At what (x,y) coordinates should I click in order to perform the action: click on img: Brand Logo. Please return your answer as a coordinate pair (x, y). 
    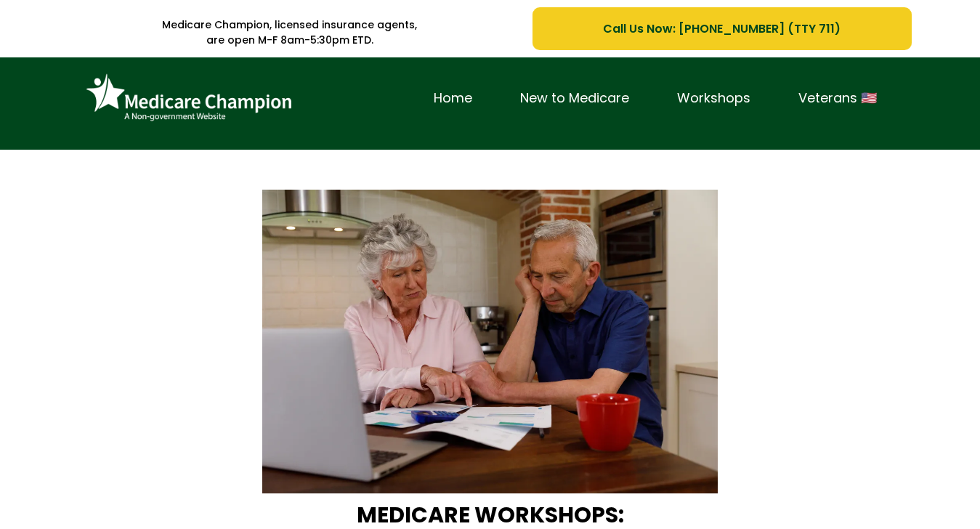
    Looking at the image, I should click on (189, 98).